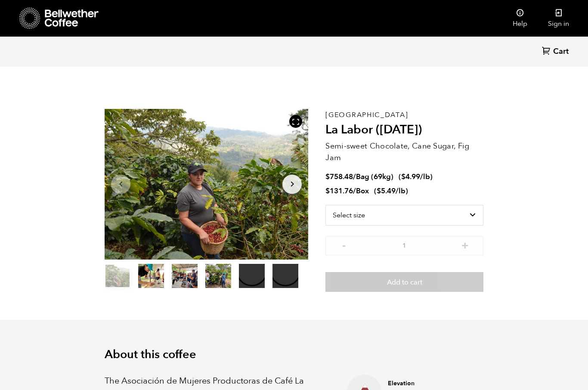  What do you see at coordinates (556, 52) in the screenshot?
I see `a: Cart` at bounding box center [556, 52].